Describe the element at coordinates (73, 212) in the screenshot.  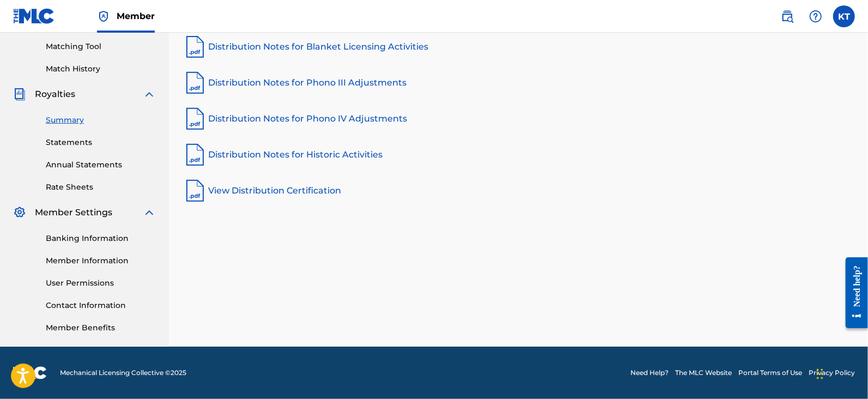
I see `span: Member Settings` at that location.